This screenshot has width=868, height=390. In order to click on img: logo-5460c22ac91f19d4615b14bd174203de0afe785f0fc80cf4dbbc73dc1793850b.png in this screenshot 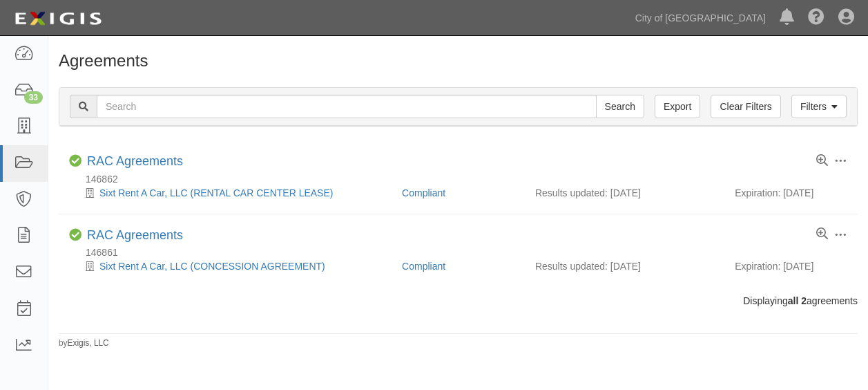, I will do `click(58, 19)`.